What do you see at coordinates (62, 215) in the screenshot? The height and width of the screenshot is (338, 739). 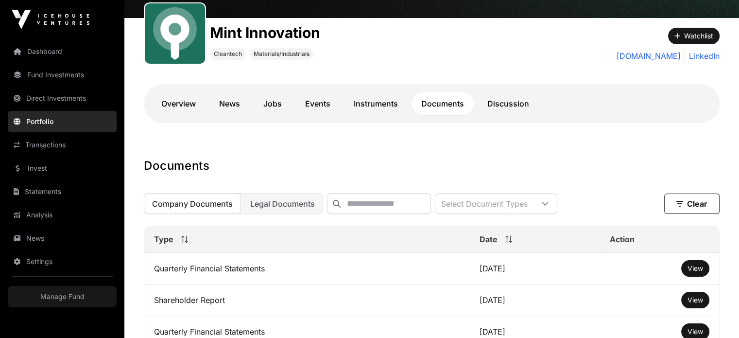 I see `a: Analysis` at bounding box center [62, 215].